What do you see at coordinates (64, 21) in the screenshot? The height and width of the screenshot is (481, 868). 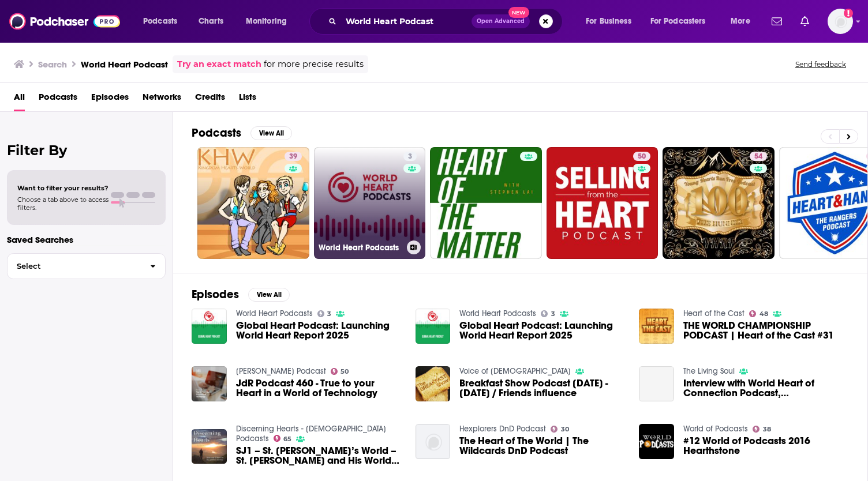 I see `img: Podchaser - Follow, Share and Rate Podcasts` at bounding box center [64, 21].